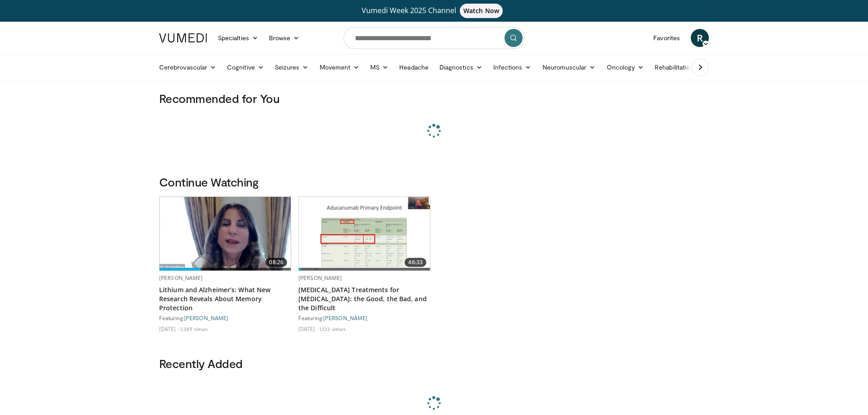 The image size is (868, 415). I want to click on a: 08:26, so click(225, 234).